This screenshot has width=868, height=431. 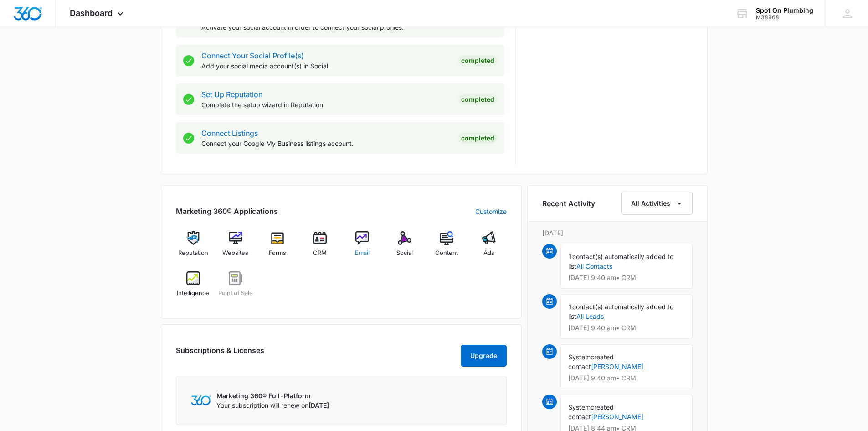 I want to click on a: Reputation, so click(x=193, y=247).